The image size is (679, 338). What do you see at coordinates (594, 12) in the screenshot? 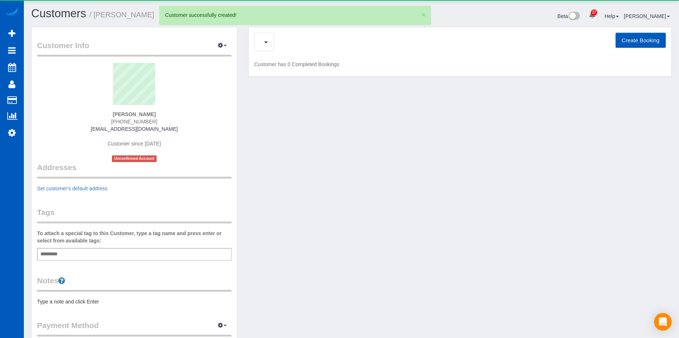
I see `span: 27` at bounding box center [594, 12].